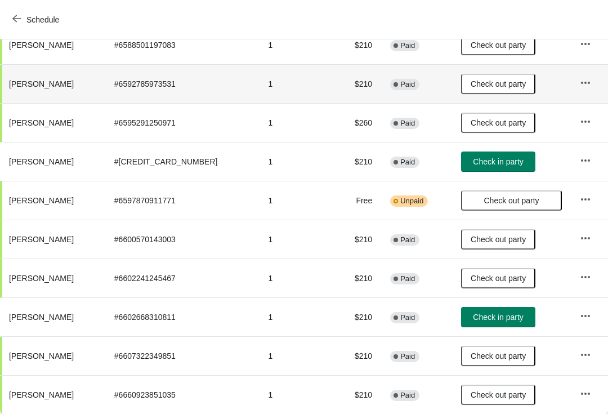  Describe the element at coordinates (37, 20) in the screenshot. I see `button: Schedule` at that location.